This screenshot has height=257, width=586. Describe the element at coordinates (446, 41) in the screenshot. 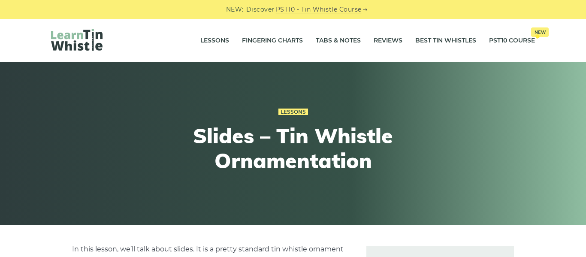

I see `a: Best Tin Whistles` at that location.